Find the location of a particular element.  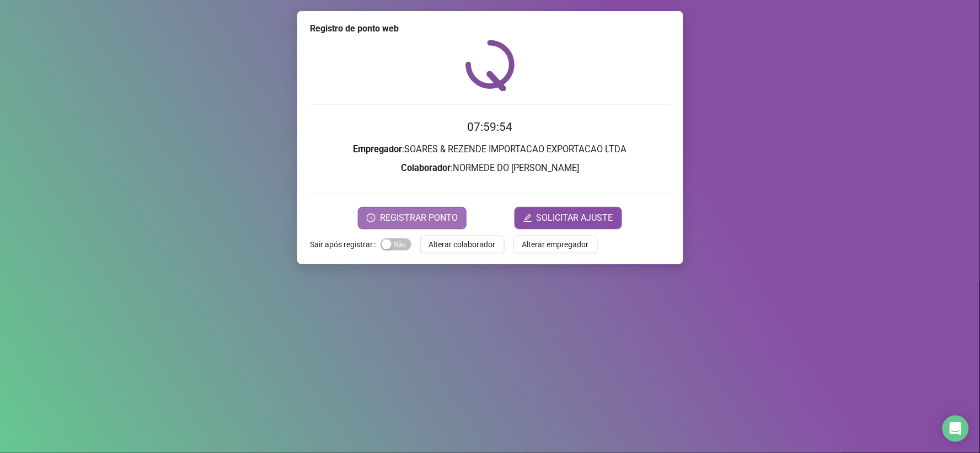

div: Registro de ponto web is located at coordinates (490, 29).